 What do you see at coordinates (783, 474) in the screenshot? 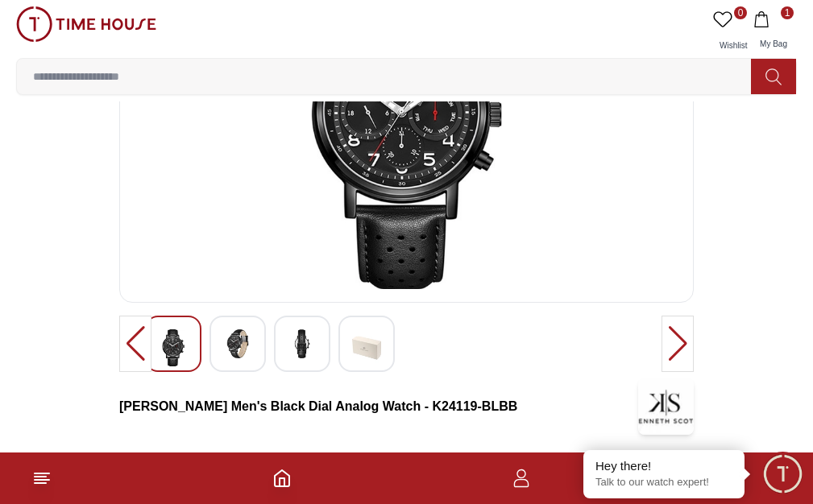
I see `div: Chat Widget` at bounding box center [783, 474].